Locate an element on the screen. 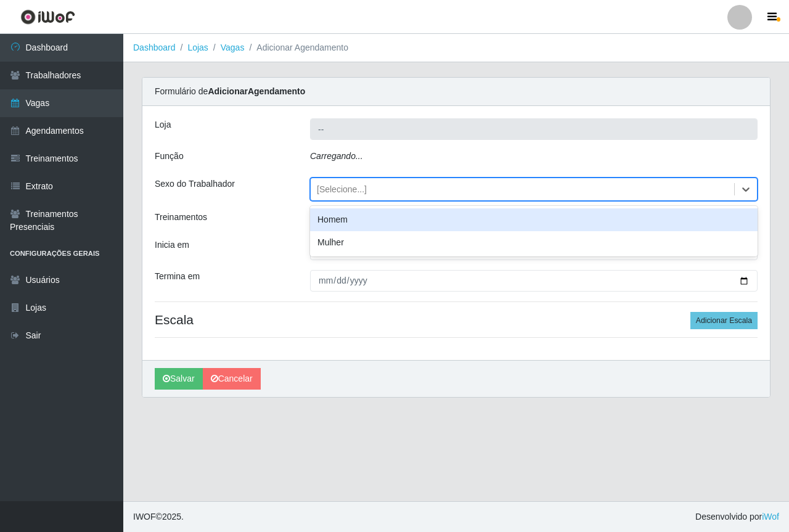 The height and width of the screenshot is (532, 789). label: Inicia em is located at coordinates (172, 244).